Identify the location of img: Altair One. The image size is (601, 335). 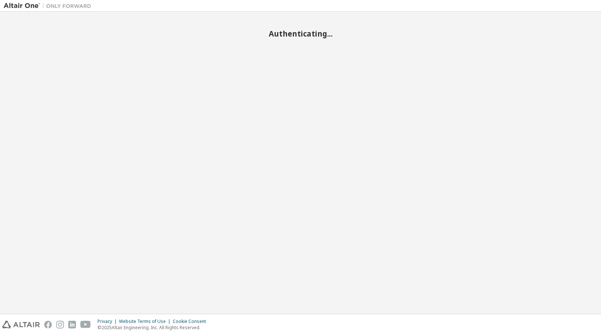
(49, 6).